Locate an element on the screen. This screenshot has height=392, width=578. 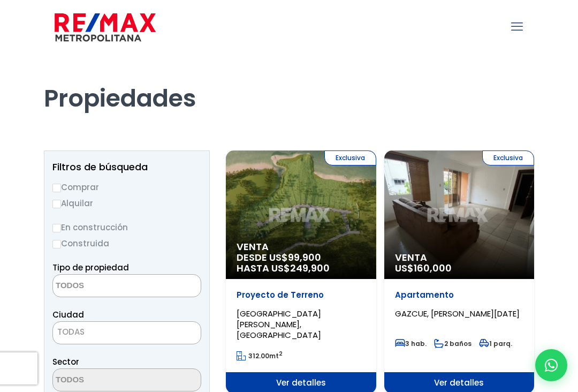
input: Alquilar is located at coordinates (57, 204).